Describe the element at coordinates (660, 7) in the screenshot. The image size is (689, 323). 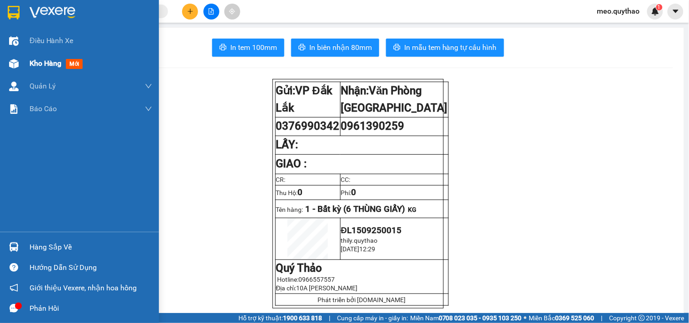
I see `sup: 1` at that location.